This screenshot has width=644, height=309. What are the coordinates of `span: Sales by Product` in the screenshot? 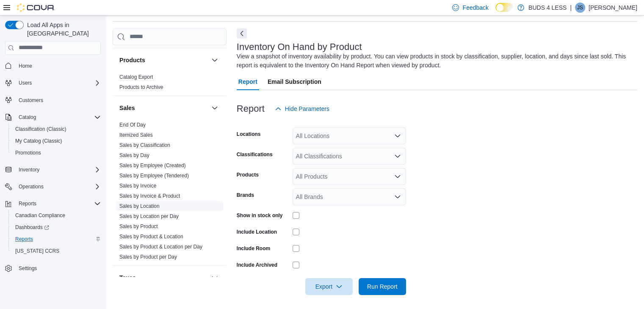 It's located at (138, 227).